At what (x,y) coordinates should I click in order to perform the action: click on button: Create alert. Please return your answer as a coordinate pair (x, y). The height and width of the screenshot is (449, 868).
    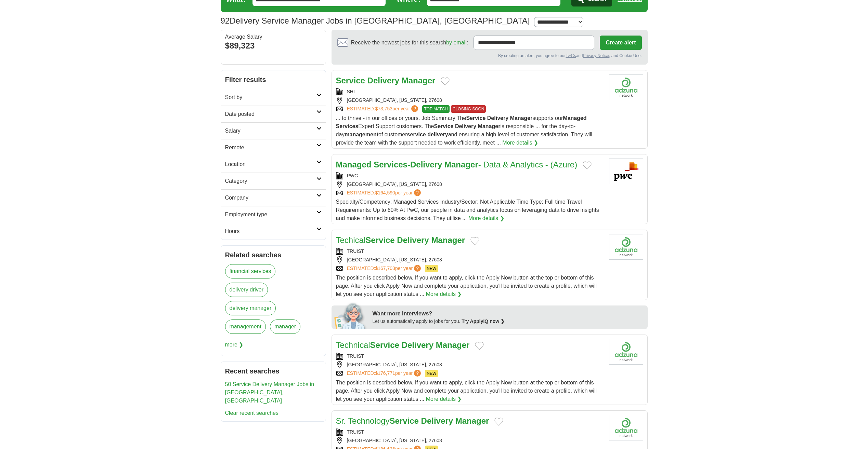
    Looking at the image, I should click on (620, 42).